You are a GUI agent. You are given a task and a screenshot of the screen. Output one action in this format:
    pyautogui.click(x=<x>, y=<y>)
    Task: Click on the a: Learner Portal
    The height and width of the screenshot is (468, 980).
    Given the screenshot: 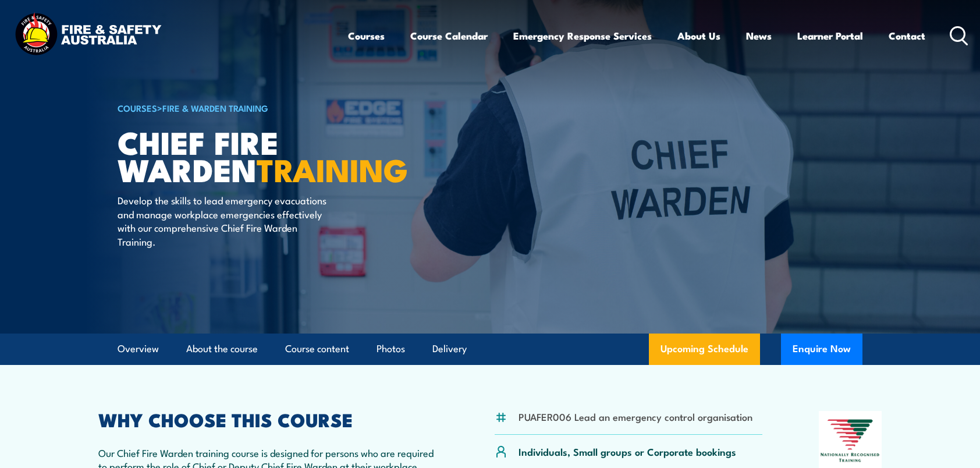 What is the action you would take?
    pyautogui.click(x=830, y=35)
    